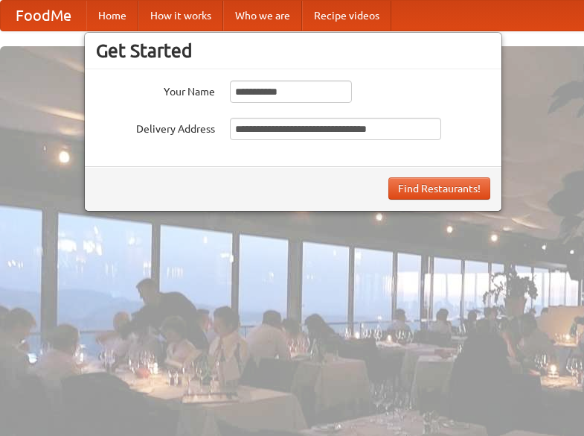 Image resolution: width=584 pixels, height=436 pixels. What do you see at coordinates (293, 51) in the screenshot?
I see `h3: Get Started` at bounding box center [293, 51].